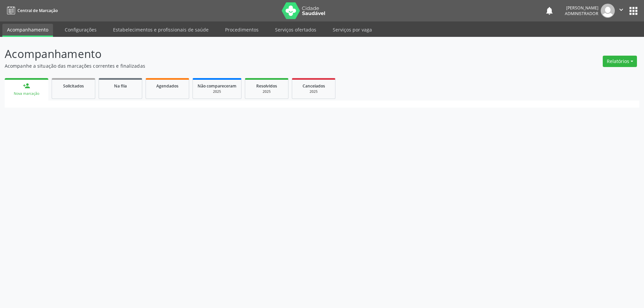 The image size is (644, 308). Describe the element at coordinates (227, 54) in the screenshot. I see `p: Acompanhamento` at that location.